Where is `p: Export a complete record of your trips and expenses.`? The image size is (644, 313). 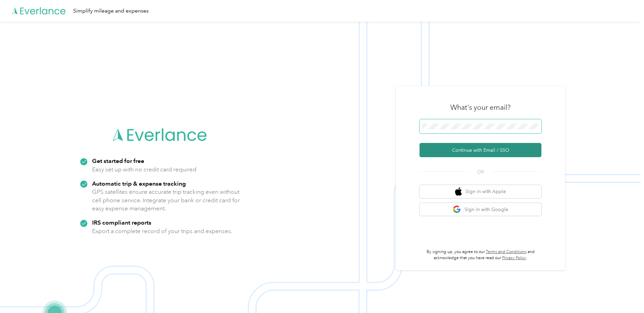 p: Export a complete record of your trips and expenses. is located at coordinates (162, 231).